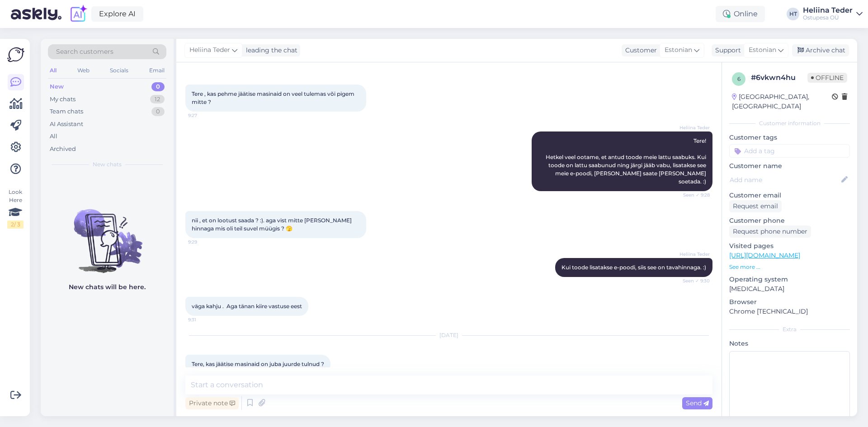 The width and height of the screenshot is (868, 427). Describe the element at coordinates (790, 329) in the screenshot. I see `div: Extra` at that location.